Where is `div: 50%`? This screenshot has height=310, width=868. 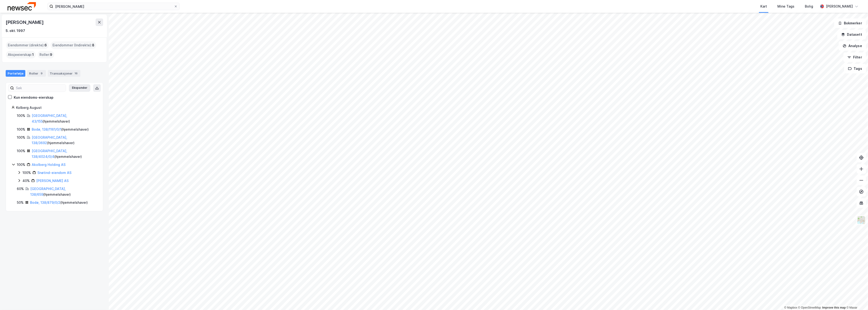
div: 50% is located at coordinates (20, 202).